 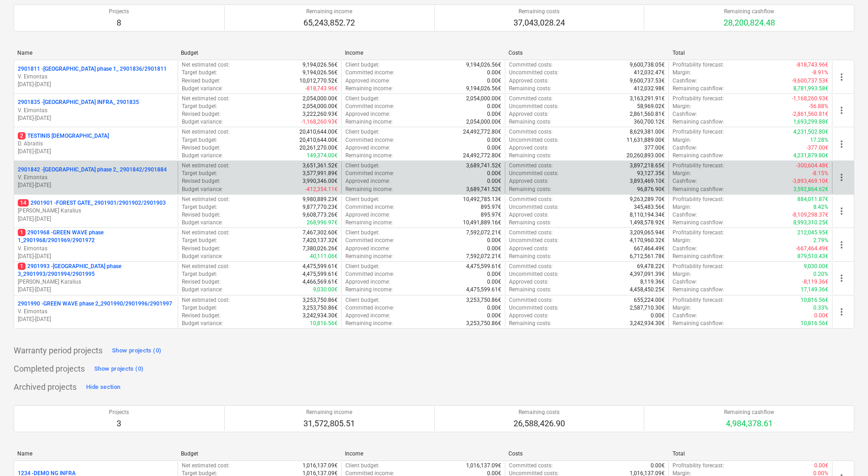 What do you see at coordinates (647, 215) in the screenshot?
I see `p: 8,110,194.34€` at bounding box center [647, 215].